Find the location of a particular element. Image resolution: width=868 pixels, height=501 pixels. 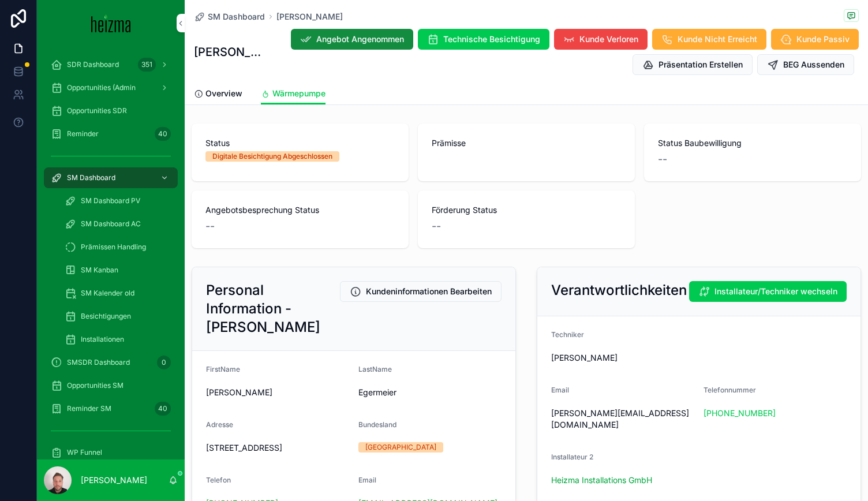

span: Opportunities SDR is located at coordinates (97, 111).